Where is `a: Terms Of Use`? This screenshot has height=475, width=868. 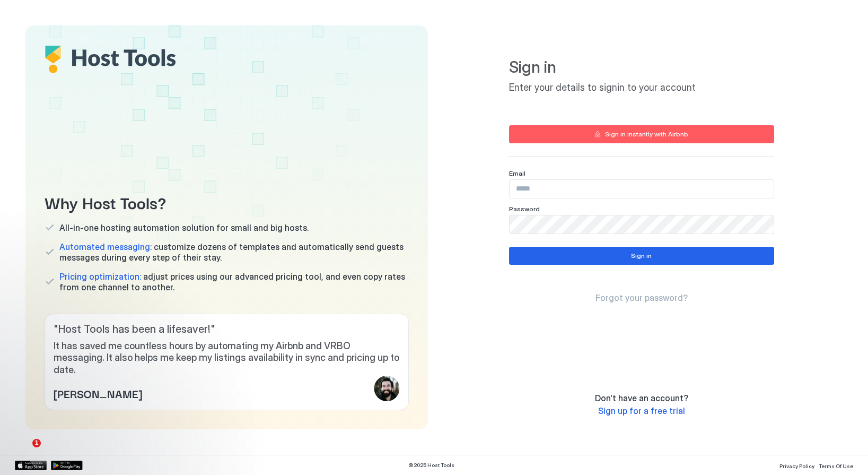 a: Terms Of Use is located at coordinates (836, 465).